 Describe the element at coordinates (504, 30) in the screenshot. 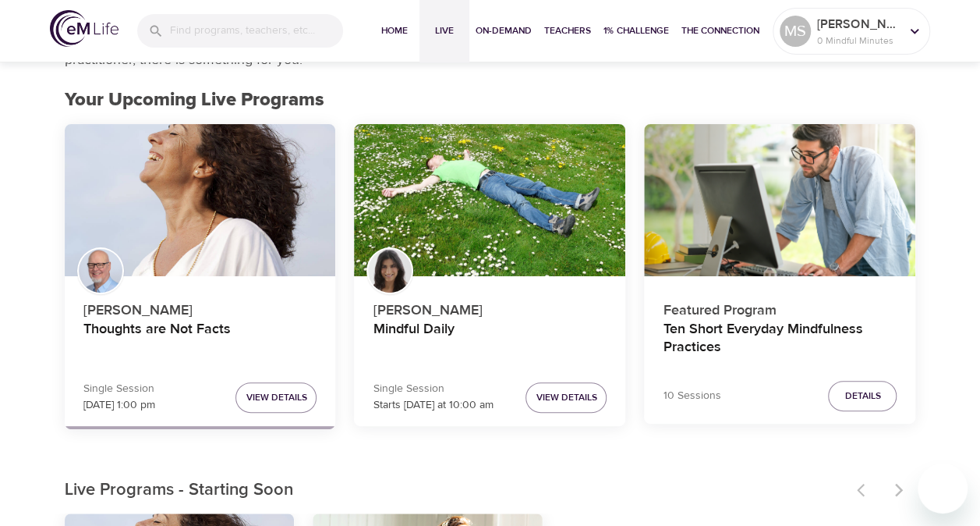

I see `span: On-Demand` at that location.